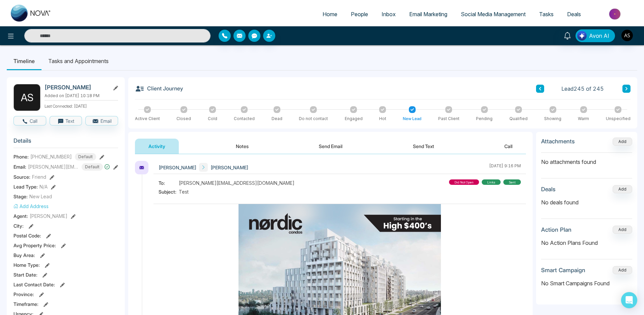  Describe the element at coordinates (184, 119) in the screenshot. I see `div: Closed` at that location.